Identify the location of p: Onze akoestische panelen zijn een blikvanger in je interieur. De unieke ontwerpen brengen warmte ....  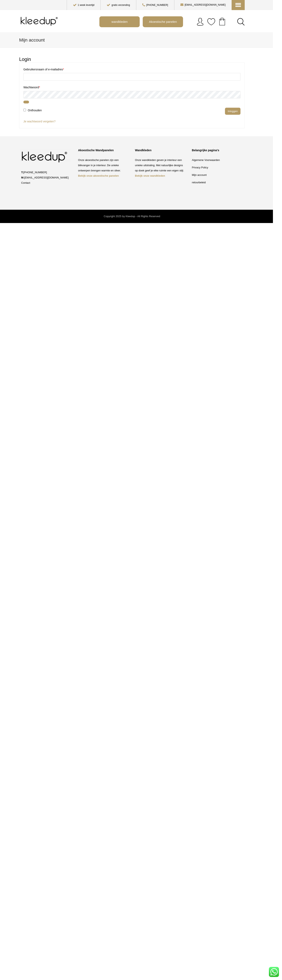
(104, 168).